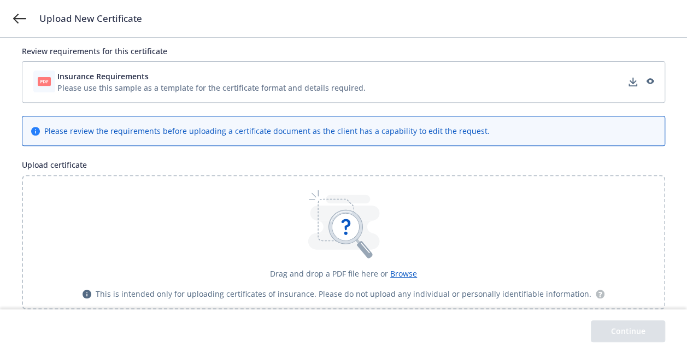 This screenshot has height=352, width=687. I want to click on div: Upload certificate, so click(343, 165).